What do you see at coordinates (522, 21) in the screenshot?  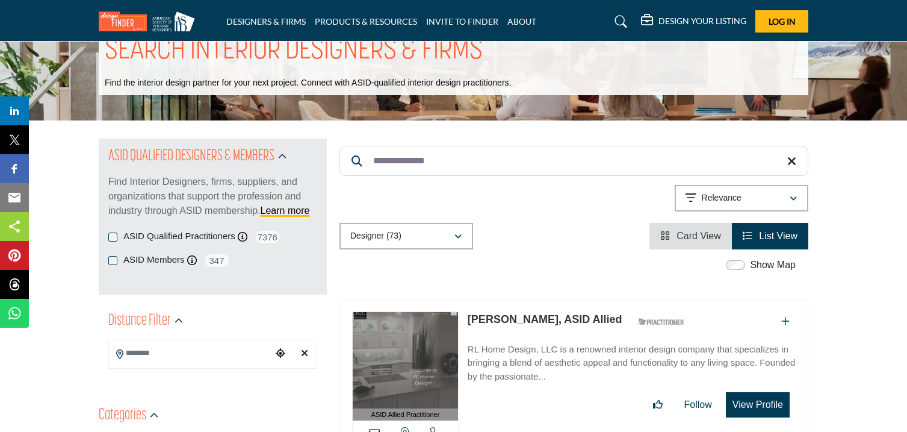 I see `a: ABOUT` at bounding box center [522, 21].